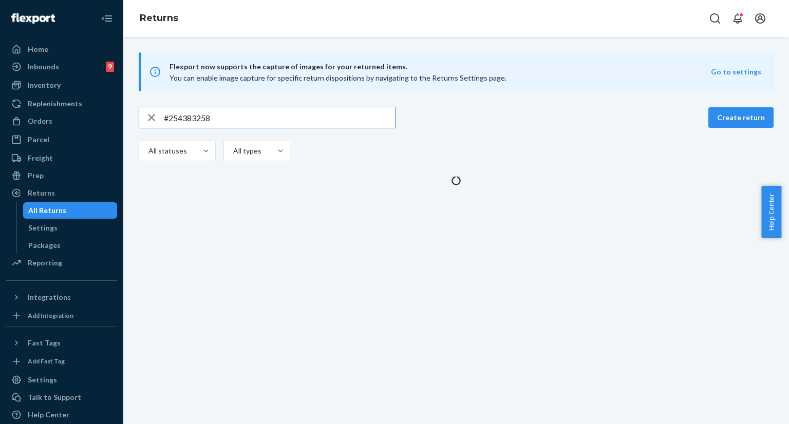  Describe the element at coordinates (41, 193) in the screenshot. I see `div: Returns` at that location.